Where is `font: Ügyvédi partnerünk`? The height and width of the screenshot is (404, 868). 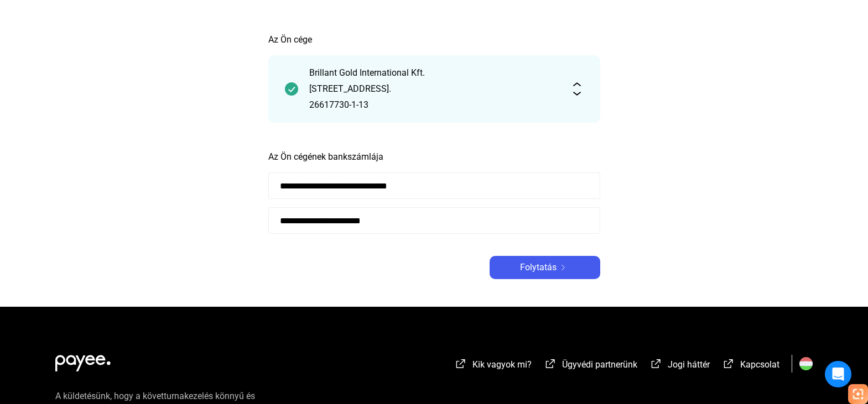 font: Ügyvédi partnerünk is located at coordinates (600, 364).